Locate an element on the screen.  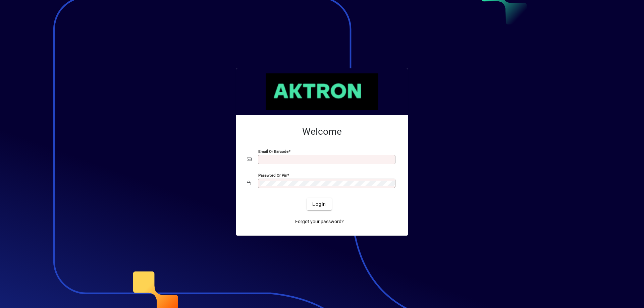
mat-label: Password or Pin is located at coordinates (273, 175).